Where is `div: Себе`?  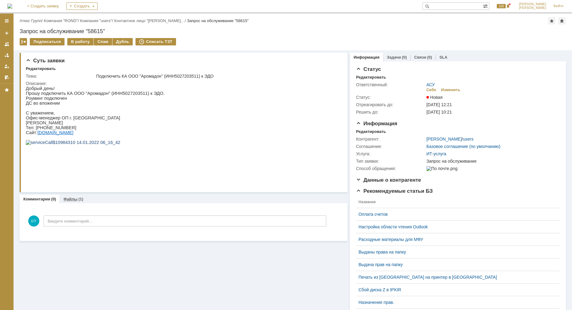
div: Себе is located at coordinates (432, 90).